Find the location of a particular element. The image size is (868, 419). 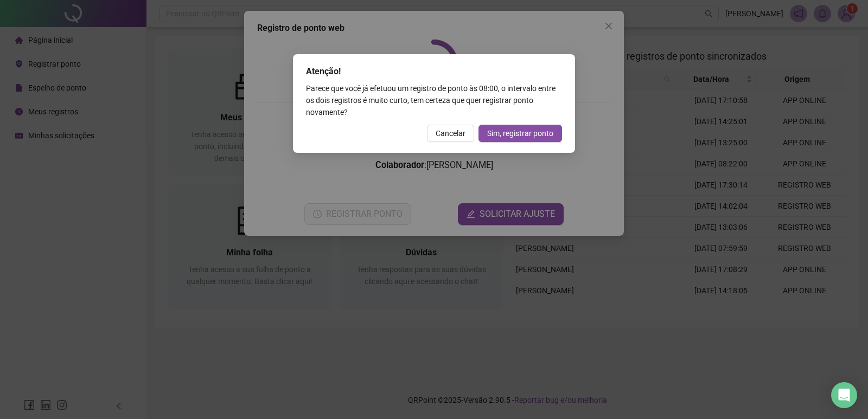

span: Cancelar is located at coordinates (450, 134).